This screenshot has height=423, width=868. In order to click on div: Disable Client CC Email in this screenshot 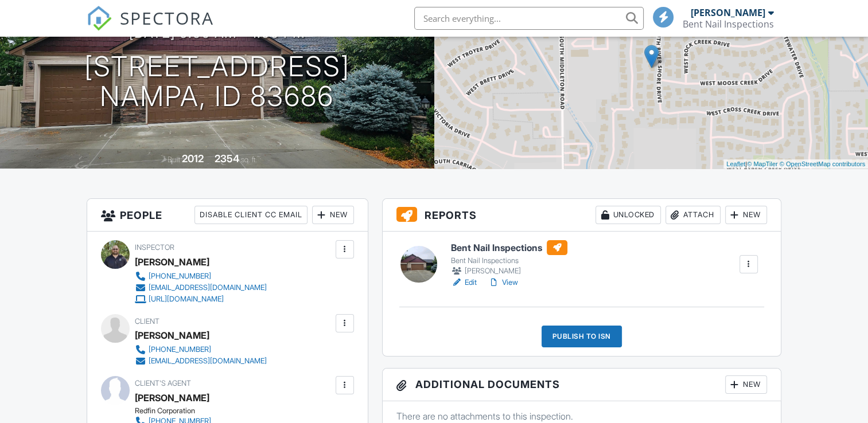, I will do `click(251, 215)`.